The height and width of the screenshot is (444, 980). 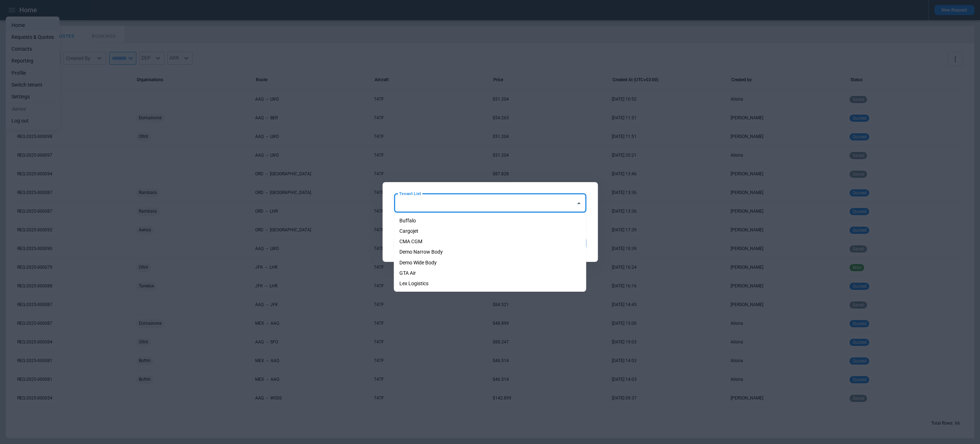 I want to click on li: GTA Air, so click(x=490, y=273).